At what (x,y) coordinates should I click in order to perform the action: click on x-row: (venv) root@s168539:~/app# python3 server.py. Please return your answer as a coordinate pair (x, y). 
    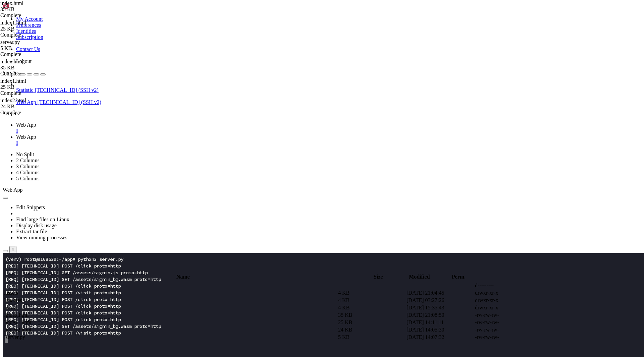
    Looking at the image, I should click on (280, 6).